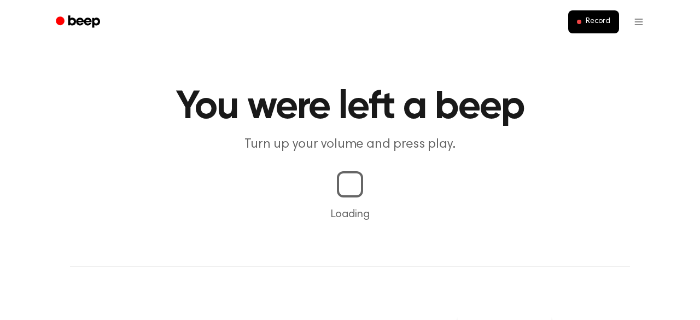 The width and height of the screenshot is (700, 320). I want to click on a: Beep, so click(79, 22).